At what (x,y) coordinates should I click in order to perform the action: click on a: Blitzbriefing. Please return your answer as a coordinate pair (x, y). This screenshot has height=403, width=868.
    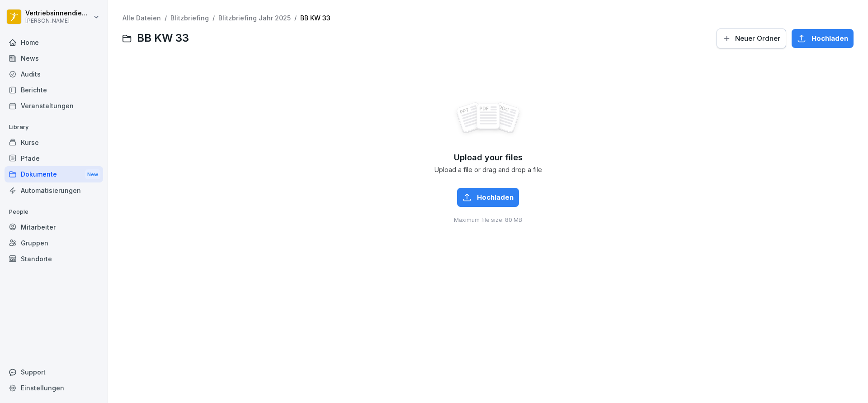
    Looking at the image, I should click on (189, 18).